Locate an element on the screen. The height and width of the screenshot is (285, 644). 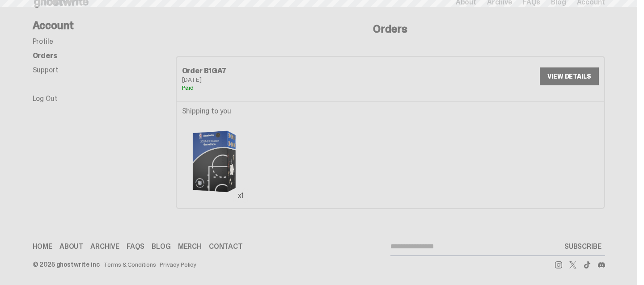
a: Support is located at coordinates (46, 70).